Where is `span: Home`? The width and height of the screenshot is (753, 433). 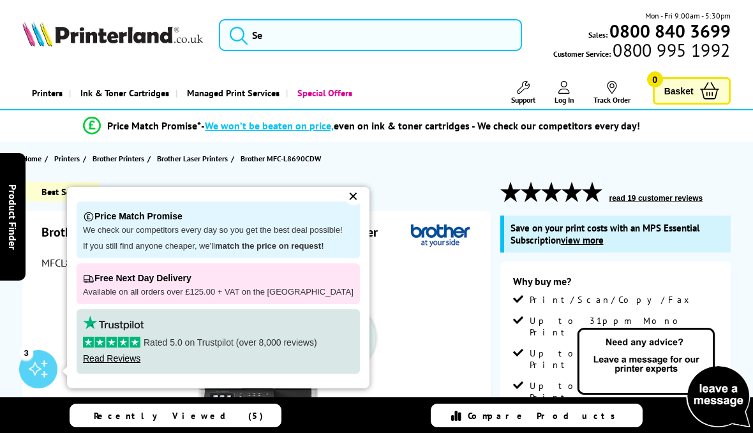 span: Home is located at coordinates (32, 158).